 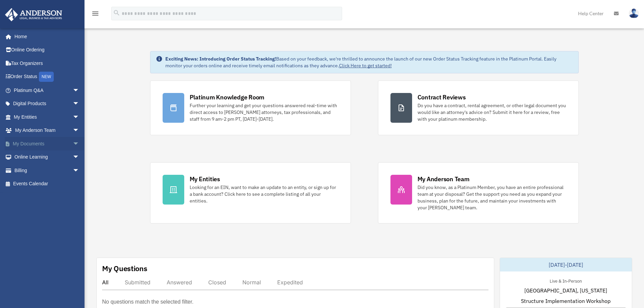 What do you see at coordinates (290, 282) in the screenshot?
I see `div: Expedited` at bounding box center [290, 282].